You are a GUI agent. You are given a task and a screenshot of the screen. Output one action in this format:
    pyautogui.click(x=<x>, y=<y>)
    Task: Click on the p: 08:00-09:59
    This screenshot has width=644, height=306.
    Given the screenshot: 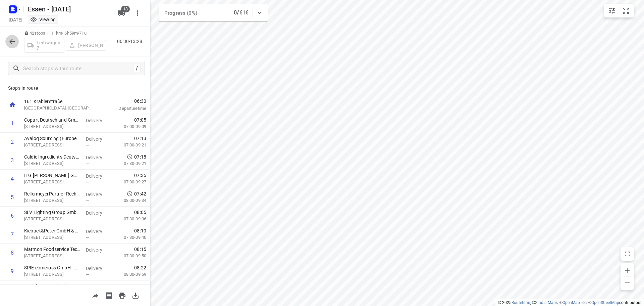 What is the action you would take?
    pyautogui.click(x=130, y=275)
    